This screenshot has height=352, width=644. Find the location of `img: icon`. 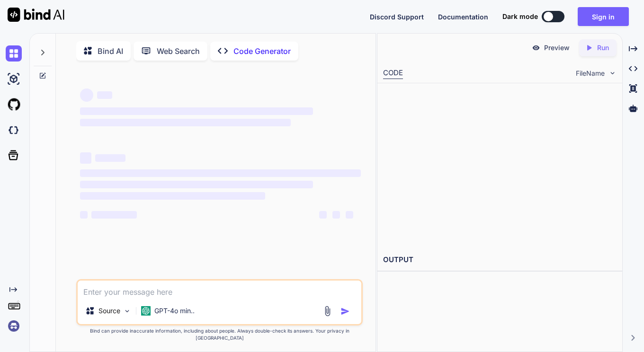

img: icon is located at coordinates (345, 311).